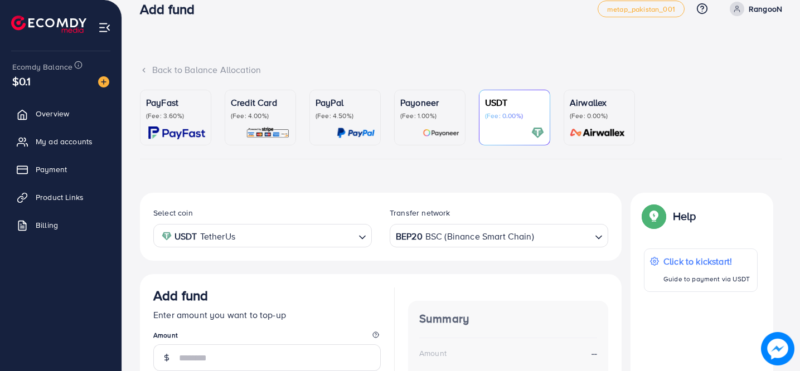  Describe the element at coordinates (430, 116) in the screenshot. I see `p: (Fee: 1.00%)` at that location.